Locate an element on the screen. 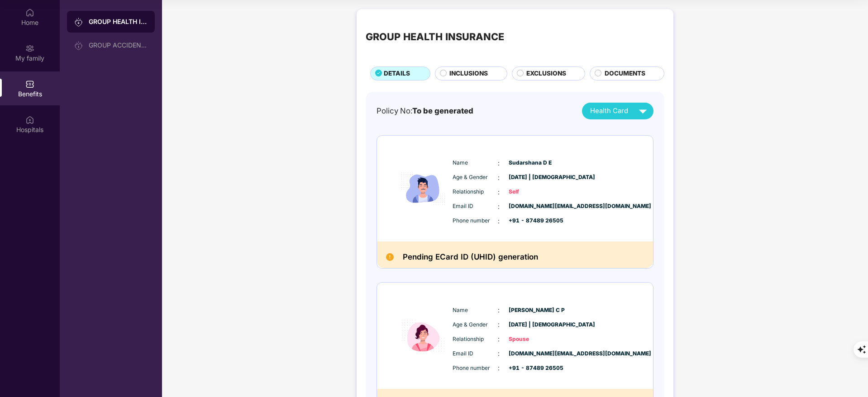 This screenshot has width=868, height=397. button: Health Card is located at coordinates (618, 111).